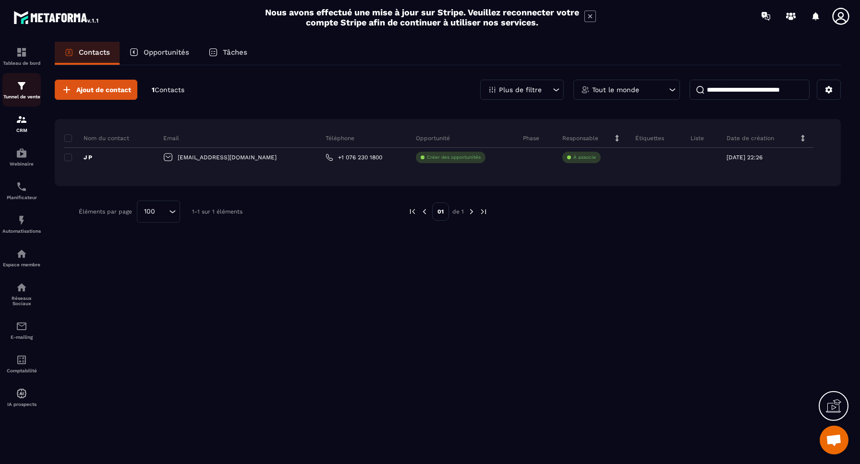 The height and width of the screenshot is (464, 860). Describe the element at coordinates (162, 212) in the screenshot. I see `input: Search for option` at that location.